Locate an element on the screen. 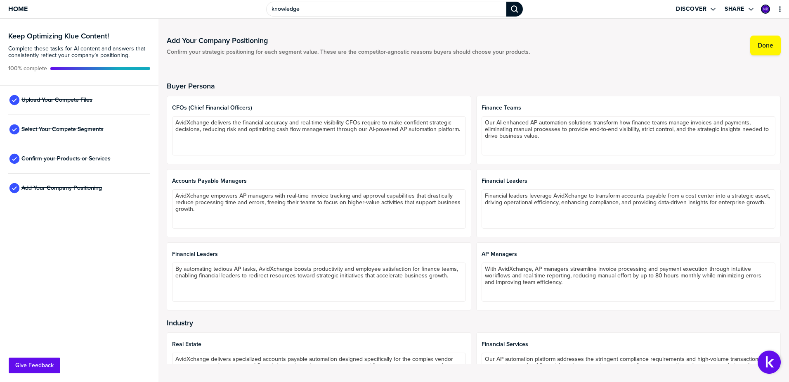 Image resolution: width=789 pixels, height=382 pixels. div: Nathan Rodriguez is located at coordinates (766, 9).